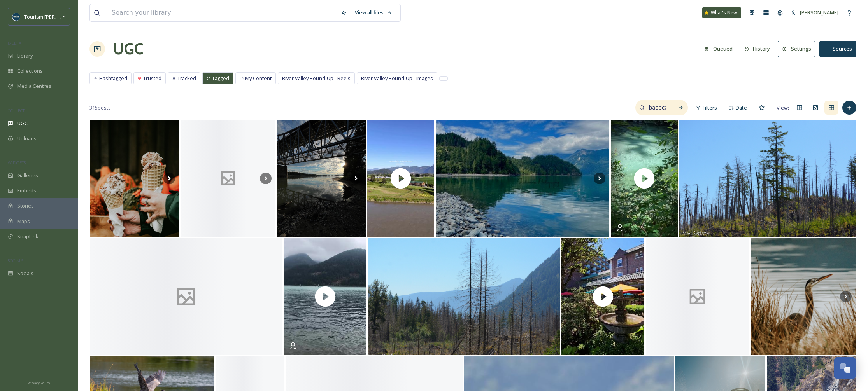  I want to click on span: 315 posts, so click(100, 108).